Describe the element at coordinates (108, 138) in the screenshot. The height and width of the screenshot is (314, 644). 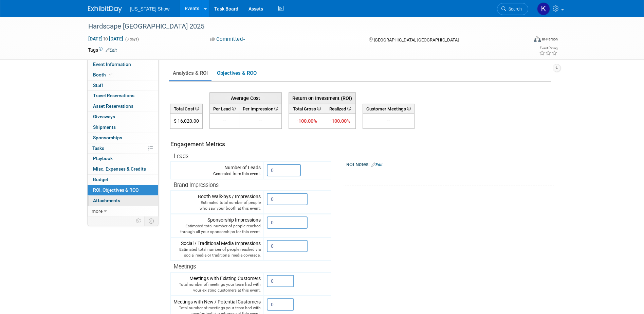
I see `span: Sponsorships` at that location.